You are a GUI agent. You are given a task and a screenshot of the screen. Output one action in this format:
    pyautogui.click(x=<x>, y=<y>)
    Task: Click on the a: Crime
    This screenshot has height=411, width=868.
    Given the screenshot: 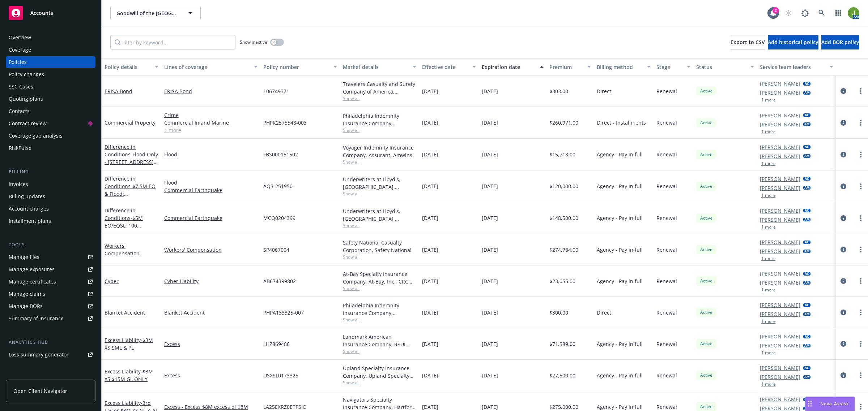 What is the action you would take?
    pyautogui.click(x=211, y=115)
    